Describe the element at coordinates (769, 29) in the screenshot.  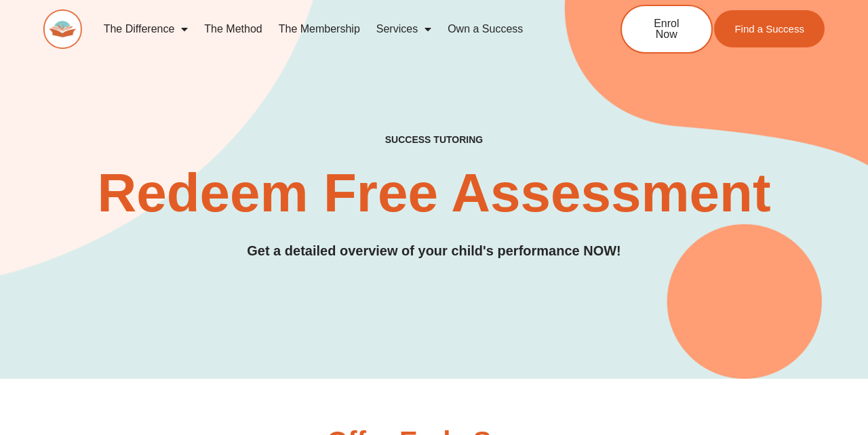
I see `a: Find a Success` at that location.